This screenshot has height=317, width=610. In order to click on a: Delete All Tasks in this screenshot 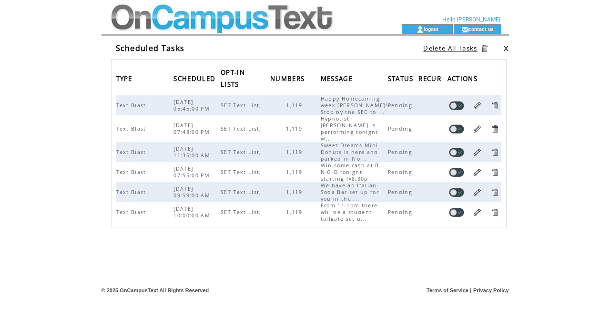, I will do `click(450, 48)`.